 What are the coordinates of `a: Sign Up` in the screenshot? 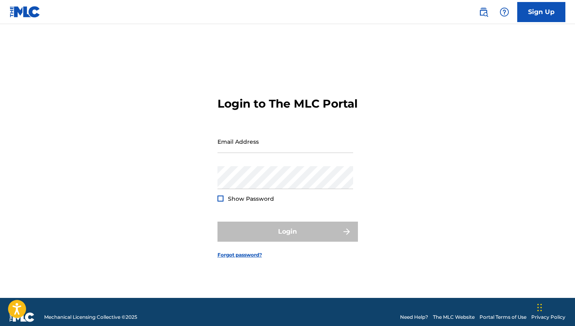 It's located at (541, 12).